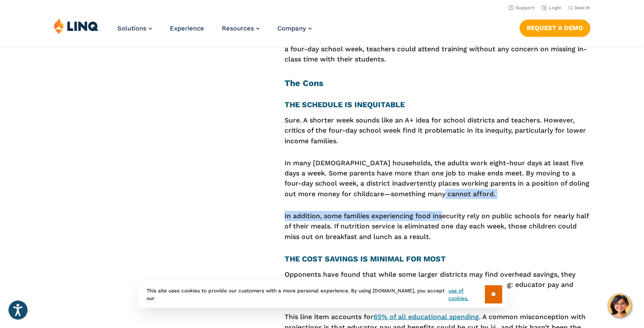  I want to click on nav: Primary Navigation, so click(215, 32).